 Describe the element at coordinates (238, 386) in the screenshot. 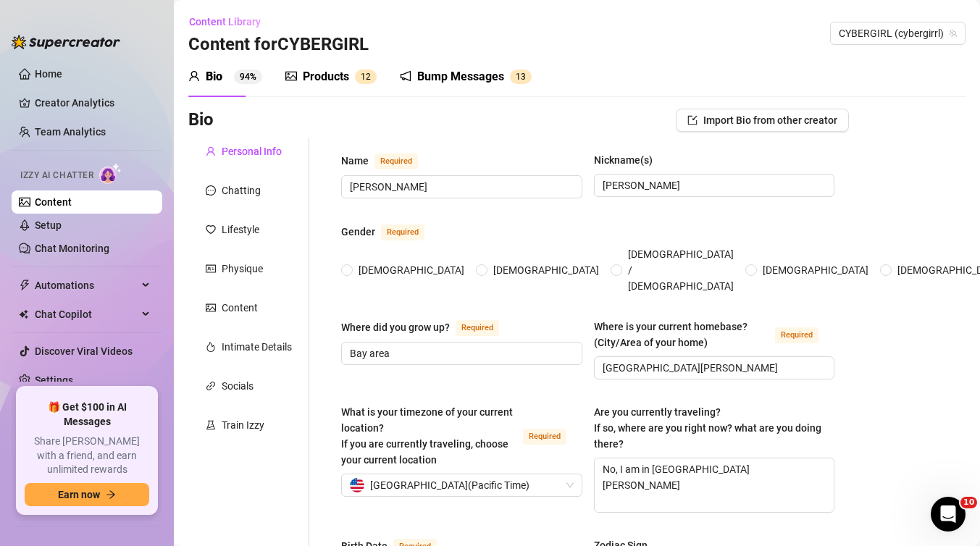

I see `div: Socials` at that location.